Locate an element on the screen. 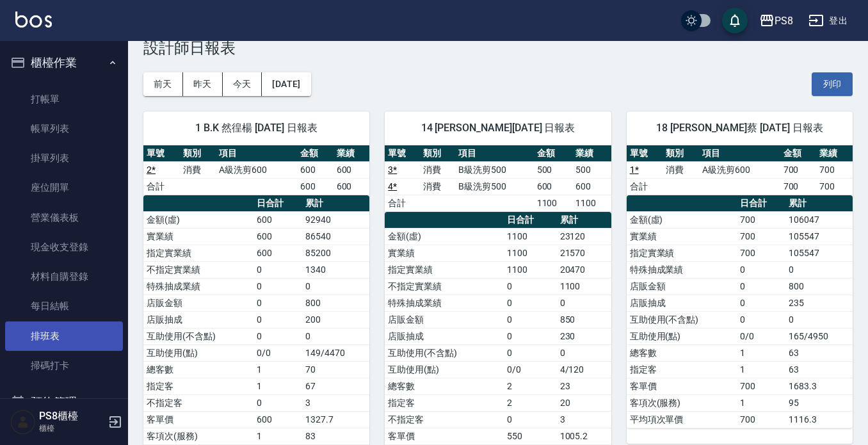  td: 店販金額 is located at coordinates (444, 320).